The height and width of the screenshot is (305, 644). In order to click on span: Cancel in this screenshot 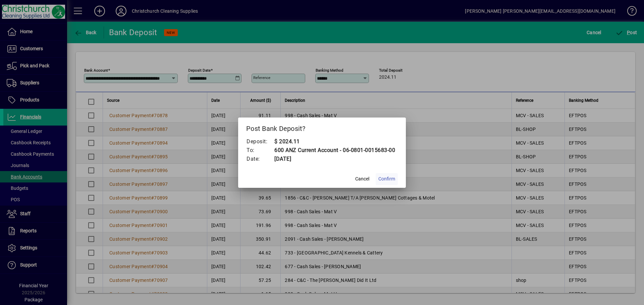, I will do `click(362, 179)`.